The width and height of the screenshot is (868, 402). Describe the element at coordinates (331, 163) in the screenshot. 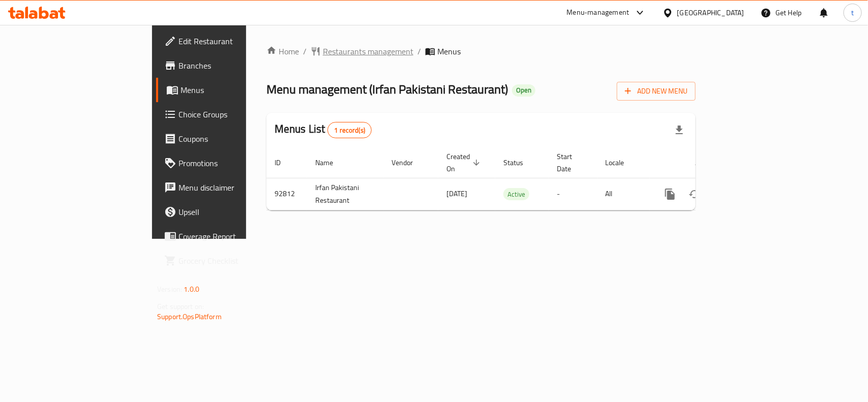

I see `span: Name` at that location.